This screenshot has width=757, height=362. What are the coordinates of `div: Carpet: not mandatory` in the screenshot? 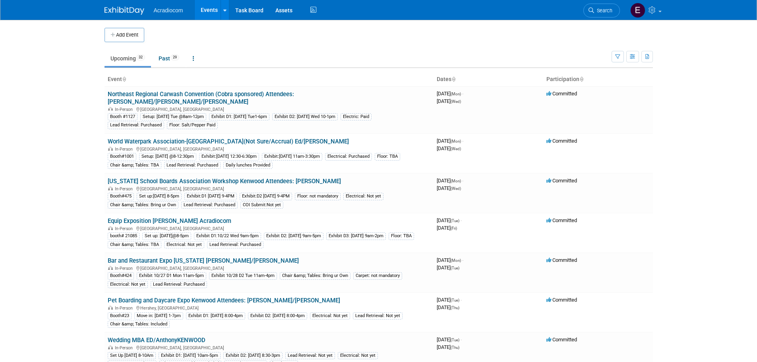 It's located at (378, 276).